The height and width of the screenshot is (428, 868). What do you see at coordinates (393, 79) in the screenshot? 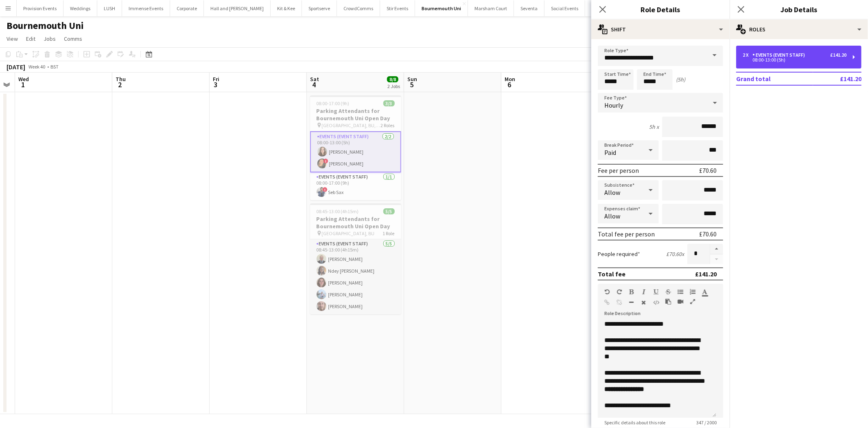
I see `span: 8/8` at bounding box center [393, 79].